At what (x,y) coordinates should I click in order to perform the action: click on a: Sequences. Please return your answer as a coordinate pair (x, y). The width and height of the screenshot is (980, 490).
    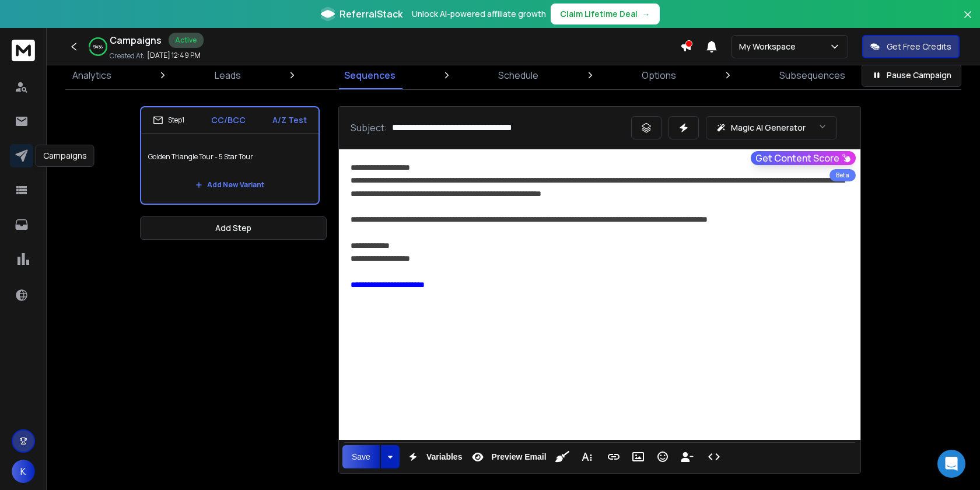
    Looking at the image, I should click on (370, 75).